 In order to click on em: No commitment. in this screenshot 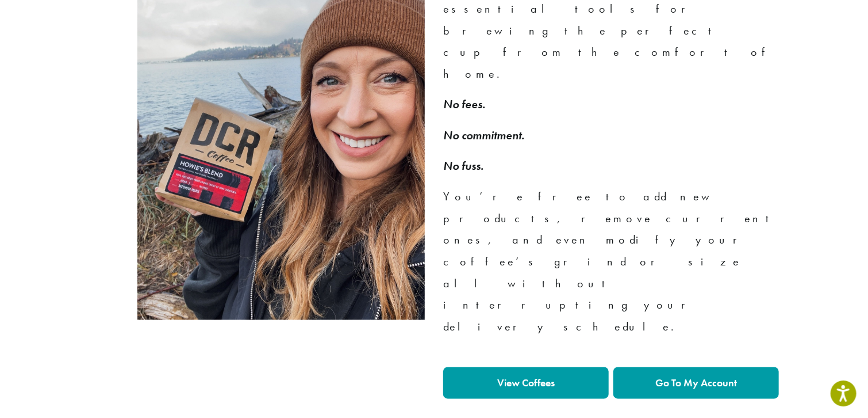, I will do `click(483, 136)`.